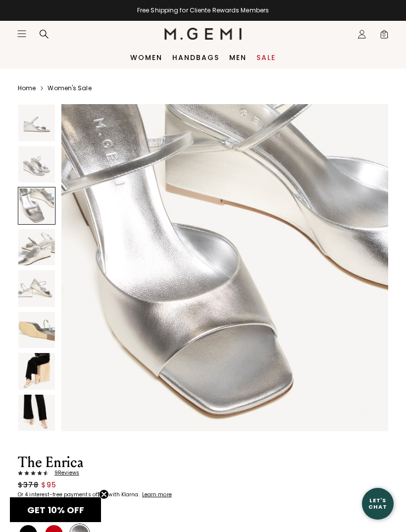  What do you see at coordinates (121, 462) in the screenshot?
I see `h1: The Enrica` at bounding box center [121, 462].